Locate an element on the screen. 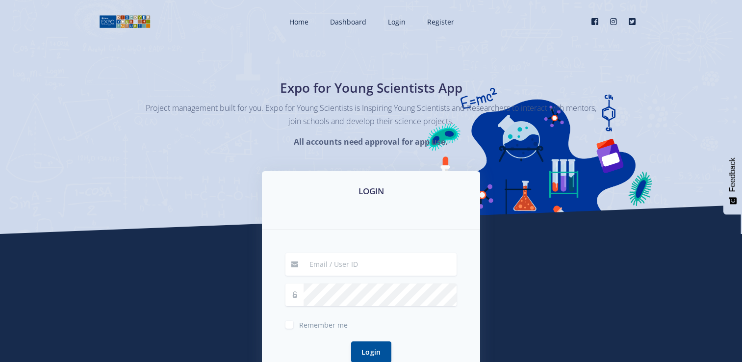  a: Register is located at coordinates (440, 22).